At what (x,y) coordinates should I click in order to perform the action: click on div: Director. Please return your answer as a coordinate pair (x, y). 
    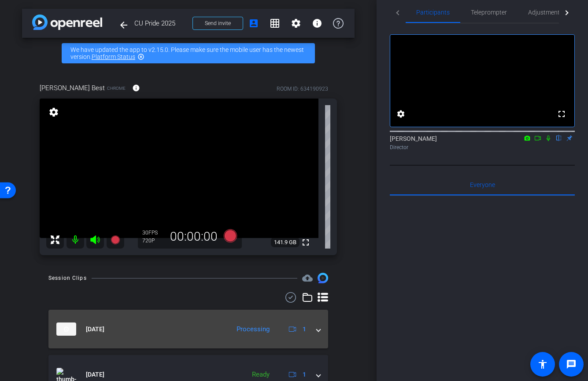
    Looking at the image, I should click on (483, 148).